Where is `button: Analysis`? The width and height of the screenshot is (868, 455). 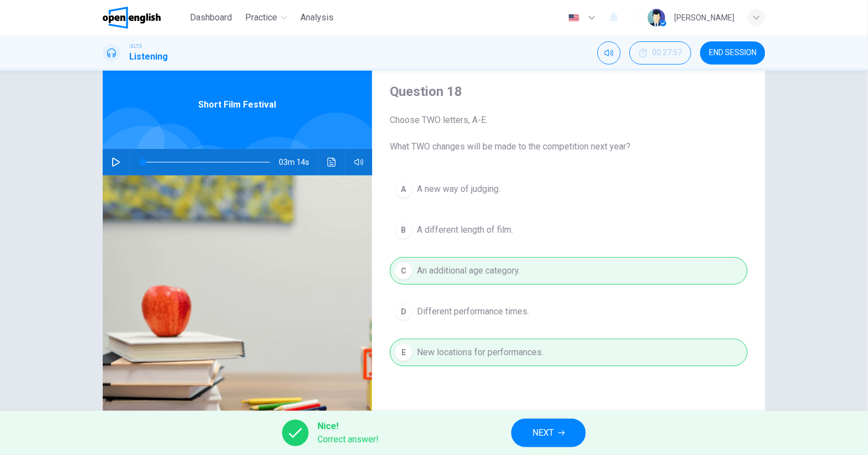
button: Analysis is located at coordinates (318, 17).